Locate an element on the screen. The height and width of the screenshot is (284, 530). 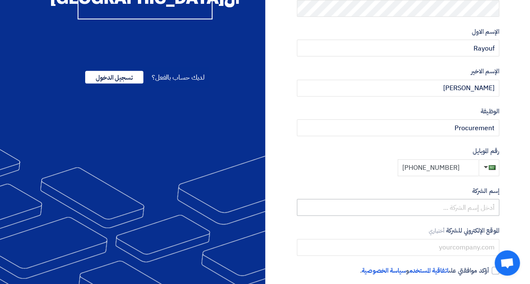
label: الوظيفة is located at coordinates (398, 111).